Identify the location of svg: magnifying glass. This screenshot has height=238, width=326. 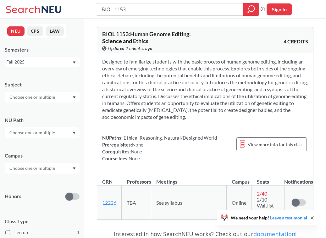
(251, 9).